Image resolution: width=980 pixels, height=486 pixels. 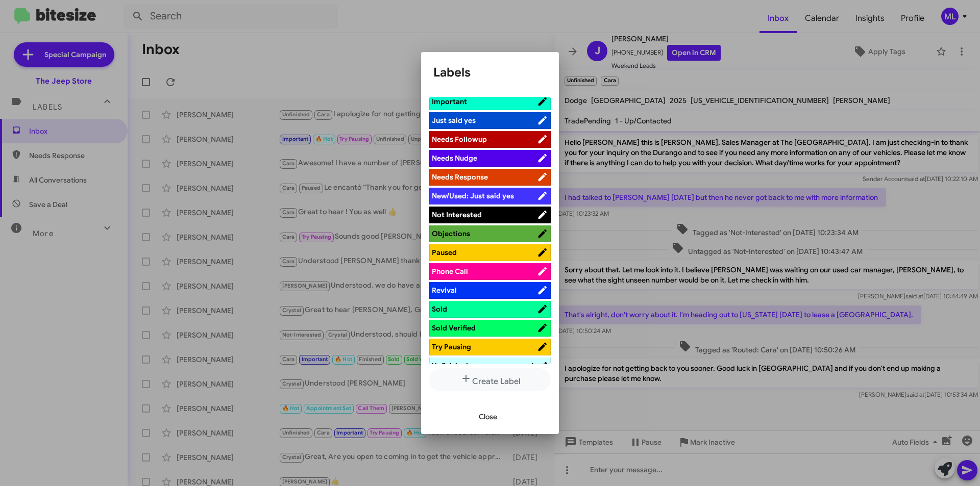 I want to click on span: Phone Call, so click(x=450, y=272).